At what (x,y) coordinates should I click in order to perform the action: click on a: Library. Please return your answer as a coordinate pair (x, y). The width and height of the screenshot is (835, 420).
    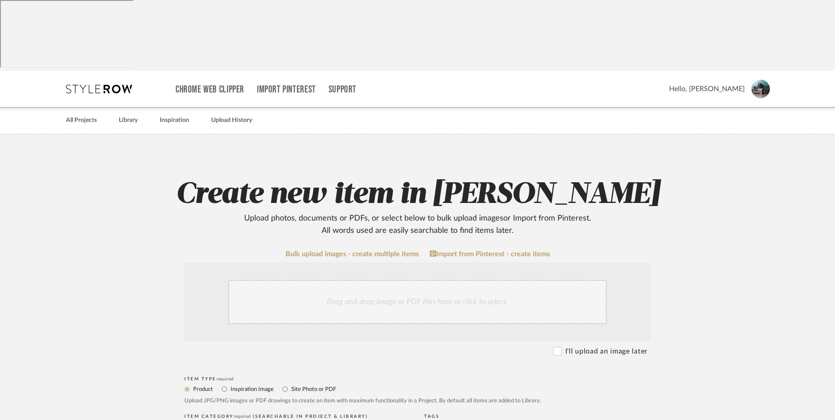
    Looking at the image, I should click on (128, 120).